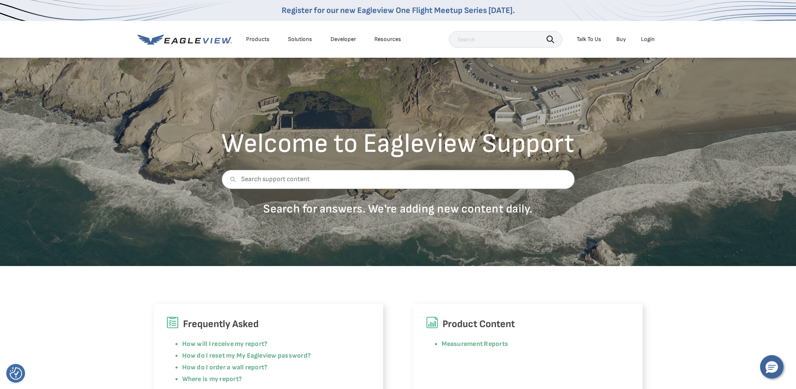 The height and width of the screenshot is (389, 796). Describe the element at coordinates (621, 39) in the screenshot. I see `a: Buy` at that location.